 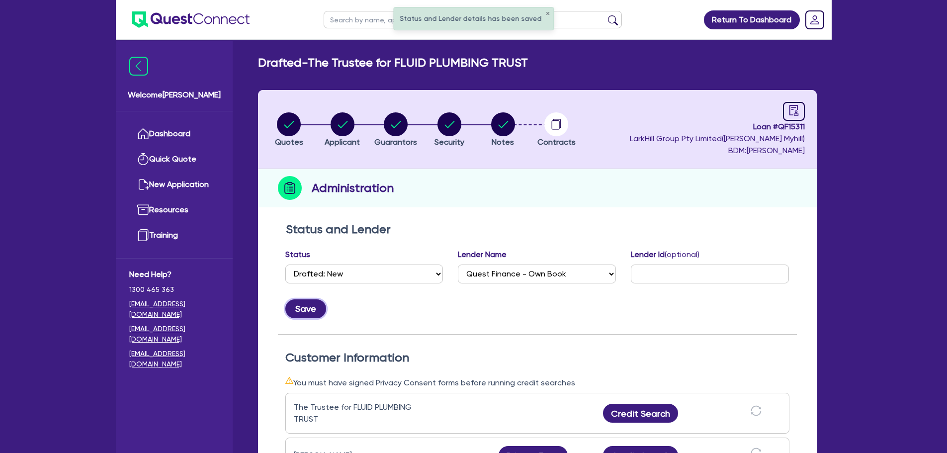 I want to click on span: Loan # QF15311, so click(x=717, y=127).